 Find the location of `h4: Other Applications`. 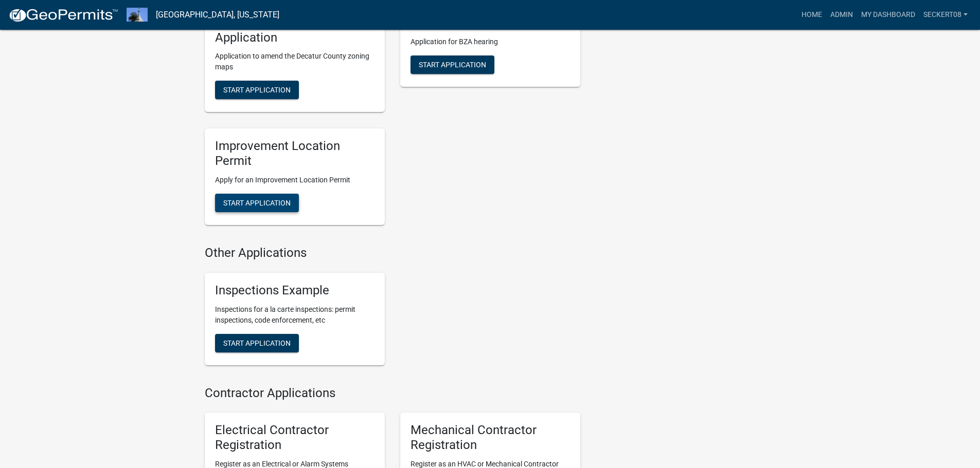

h4: Other Applications is located at coordinates (393, 253).